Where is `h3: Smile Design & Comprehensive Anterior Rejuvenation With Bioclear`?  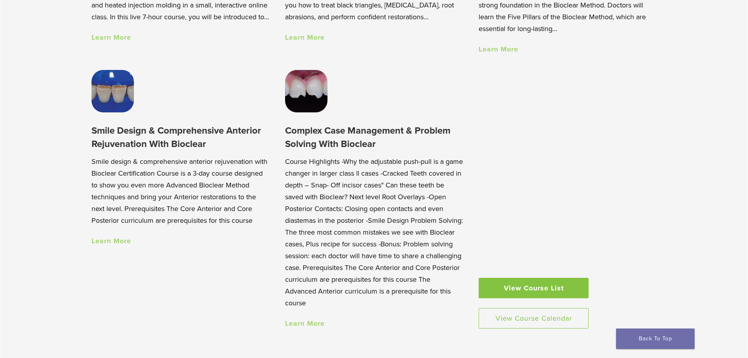 h3: Smile Design & Comprehensive Anterior Rejuvenation With Bioclear is located at coordinates (180, 137).